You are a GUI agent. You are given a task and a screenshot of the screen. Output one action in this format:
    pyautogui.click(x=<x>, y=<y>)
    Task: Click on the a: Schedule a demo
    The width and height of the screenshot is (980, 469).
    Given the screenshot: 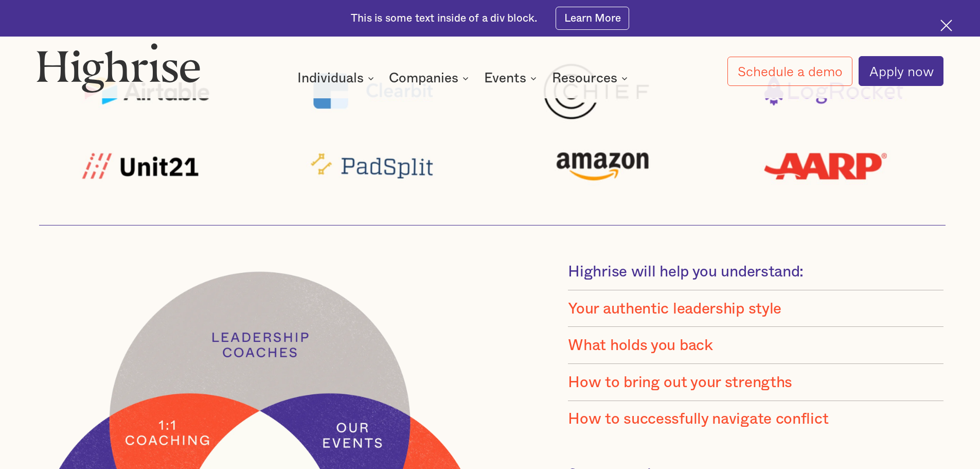 What is the action you would take?
    pyautogui.click(x=790, y=71)
    